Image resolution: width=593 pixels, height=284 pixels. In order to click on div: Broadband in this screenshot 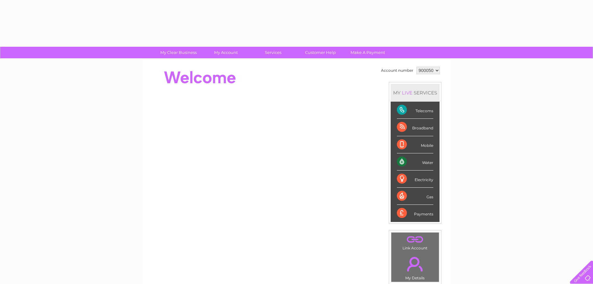, I will do `click(415, 127)`.